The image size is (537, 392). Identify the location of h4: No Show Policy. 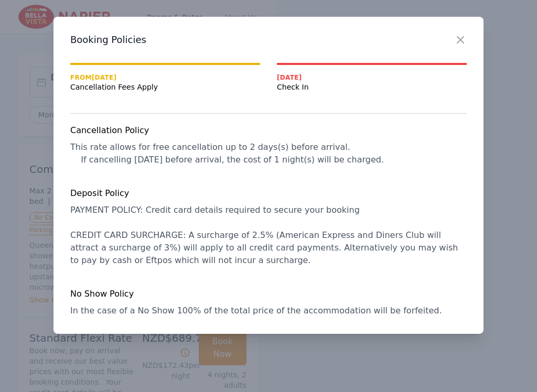
(268, 294).